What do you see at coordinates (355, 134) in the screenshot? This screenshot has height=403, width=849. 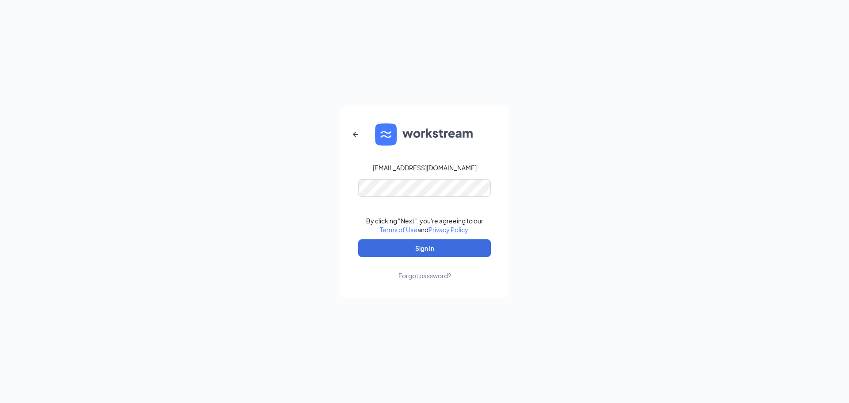 I see `button: ArrowLeftNew` at bounding box center [355, 134].